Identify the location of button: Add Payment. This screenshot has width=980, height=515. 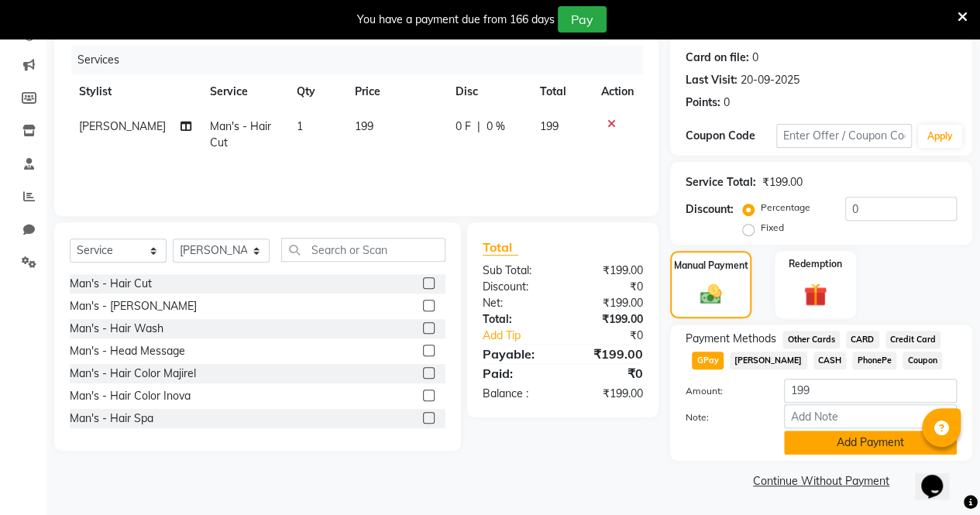
(870, 443).